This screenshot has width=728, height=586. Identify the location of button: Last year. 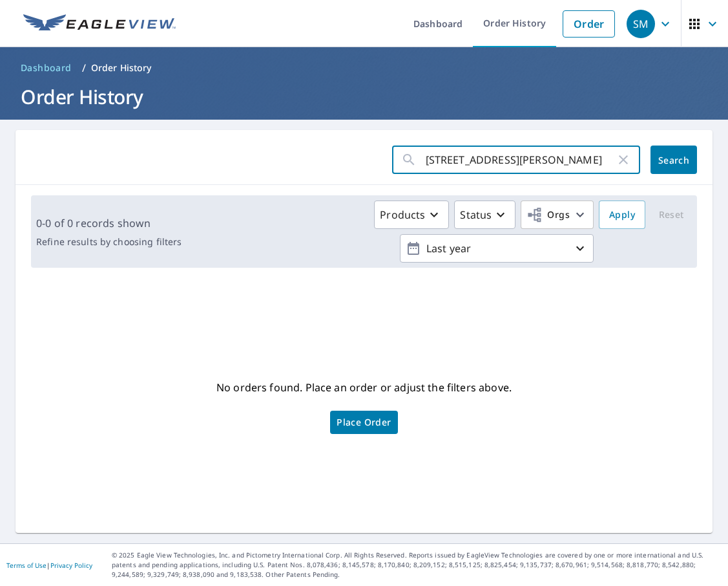
(497, 248).